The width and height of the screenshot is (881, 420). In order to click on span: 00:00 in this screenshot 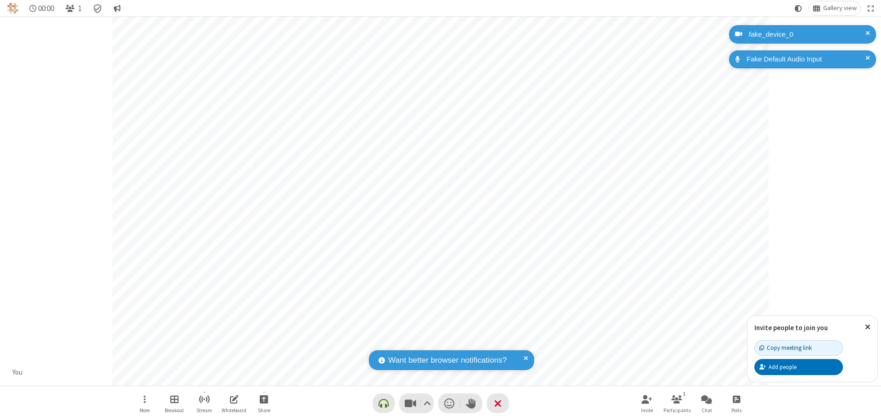, I will do `click(46, 8)`.